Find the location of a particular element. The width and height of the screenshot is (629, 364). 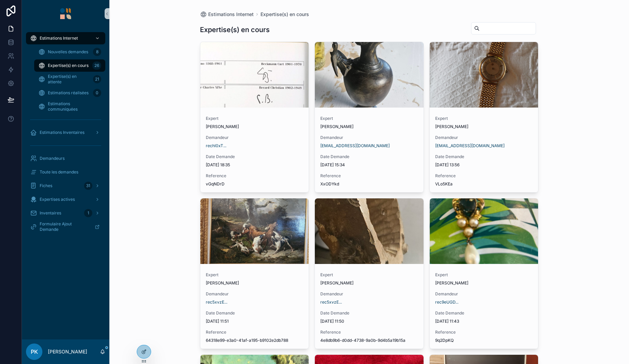

span: Expertise(s) en attente is located at coordinates (69, 79).